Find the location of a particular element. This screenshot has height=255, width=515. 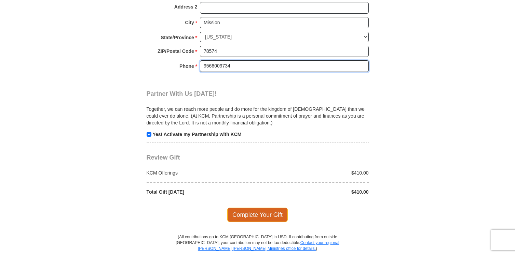

div: KCM Offerings is located at coordinates (200, 173).